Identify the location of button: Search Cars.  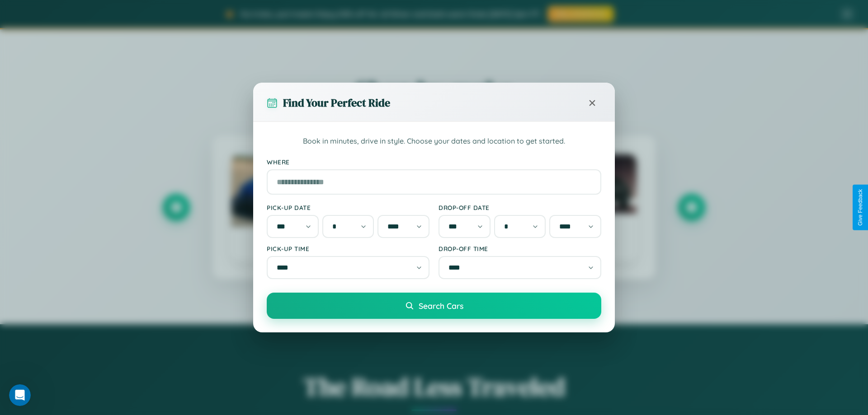
(434, 306).